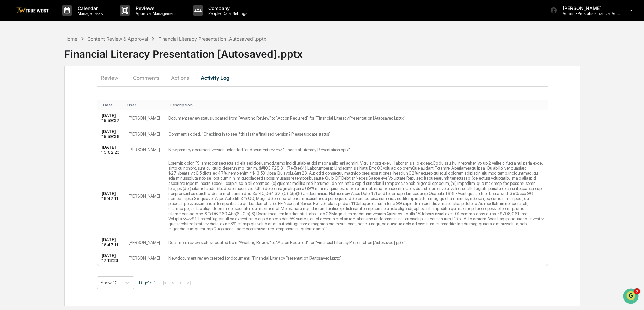 This screenshot has width=644, height=310. Describe the element at coordinates (25, 136) in the screenshot. I see `a: 🔎Data Lookup` at that location.